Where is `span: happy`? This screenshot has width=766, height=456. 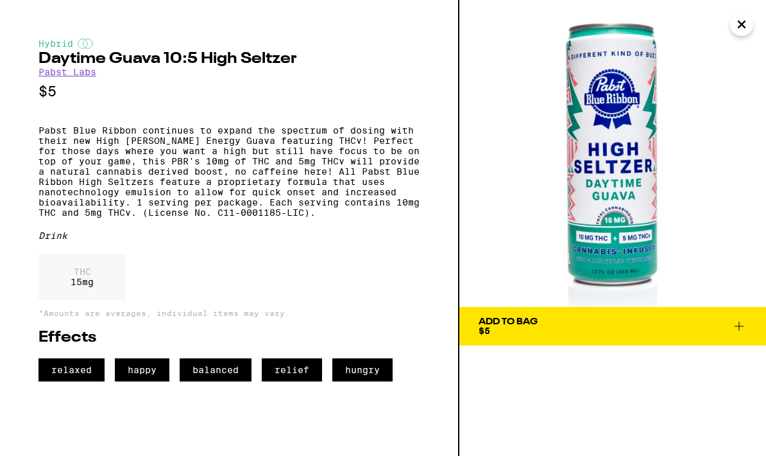
span: happy is located at coordinates (142, 370).